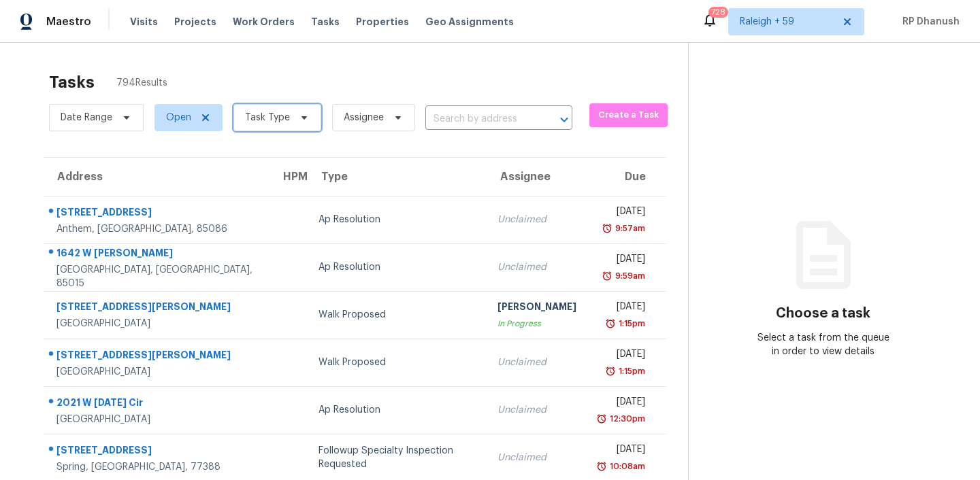 The width and height of the screenshot is (980, 480). Describe the element at coordinates (143, 21) in the screenshot. I see `span: Visits` at that location.